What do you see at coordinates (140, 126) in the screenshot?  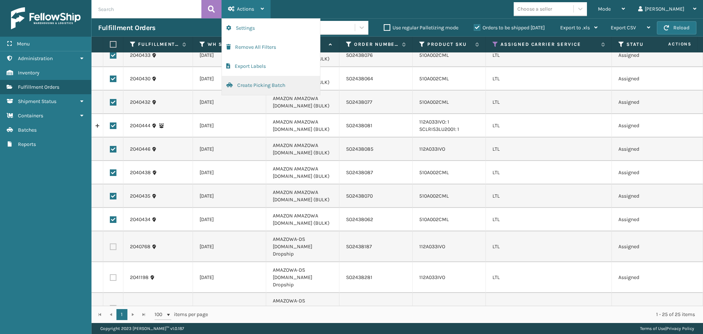 I see `a: 2040444` at bounding box center [140, 126].